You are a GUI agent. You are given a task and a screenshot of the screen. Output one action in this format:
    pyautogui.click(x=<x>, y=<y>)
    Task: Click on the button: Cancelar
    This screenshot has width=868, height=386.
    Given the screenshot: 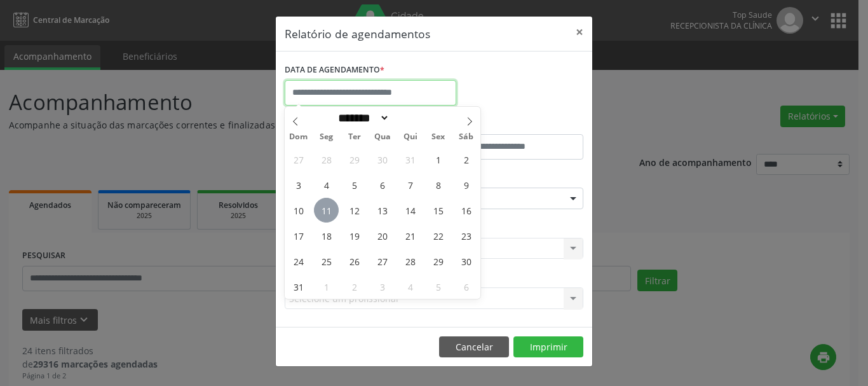 What is the action you would take?
    pyautogui.click(x=474, y=347)
    